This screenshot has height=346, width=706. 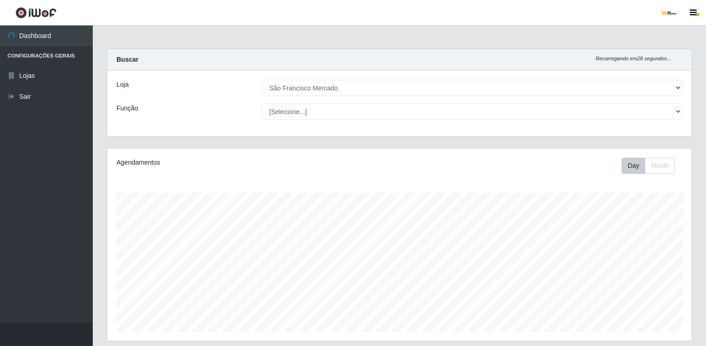 I want to click on img: CoreUI Logo, so click(x=36, y=13).